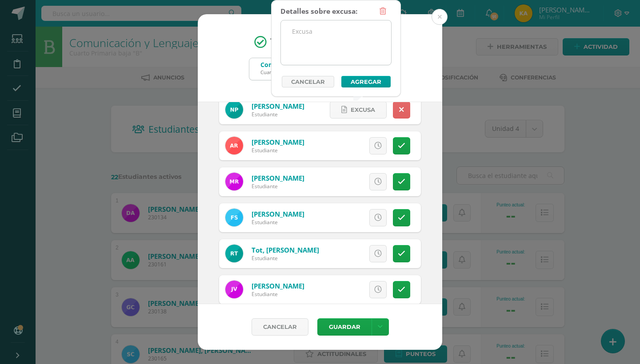 This screenshot has width=640, height=364. What do you see at coordinates (320, 69) in the screenshot?
I see `input: Busca un grado o sección aquí...` at bounding box center [320, 69].